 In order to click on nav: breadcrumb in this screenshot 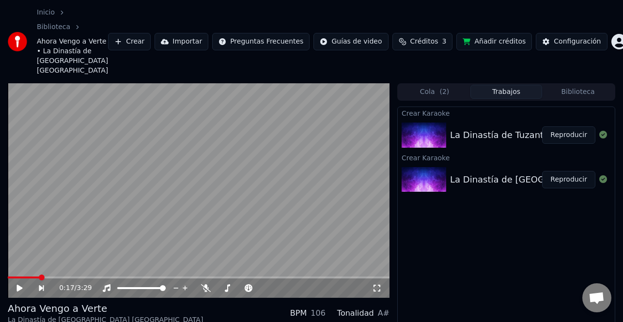, I will do `click(72, 42)`.